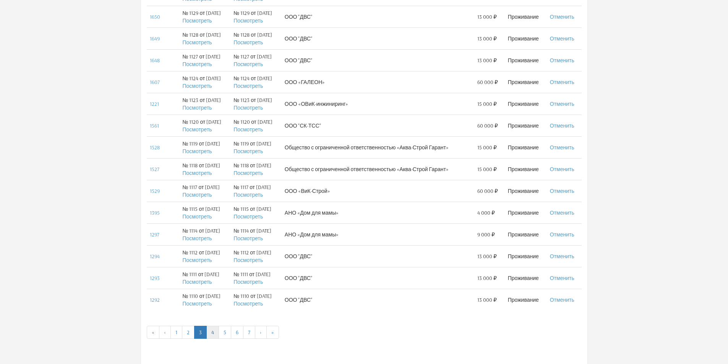 The width and height of the screenshot is (728, 364). Describe the element at coordinates (213, 333) in the screenshot. I see `a: 4` at that location.